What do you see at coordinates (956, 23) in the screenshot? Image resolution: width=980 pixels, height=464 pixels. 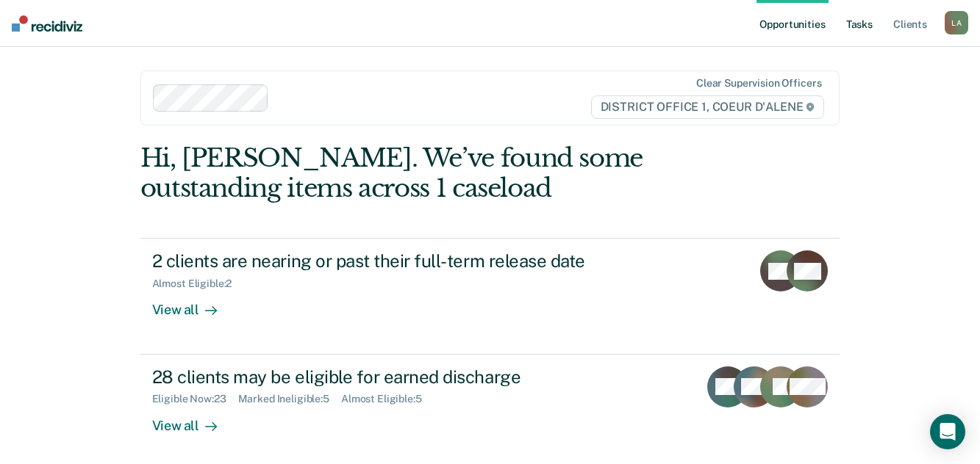 I see `div: L A` at bounding box center [956, 23].